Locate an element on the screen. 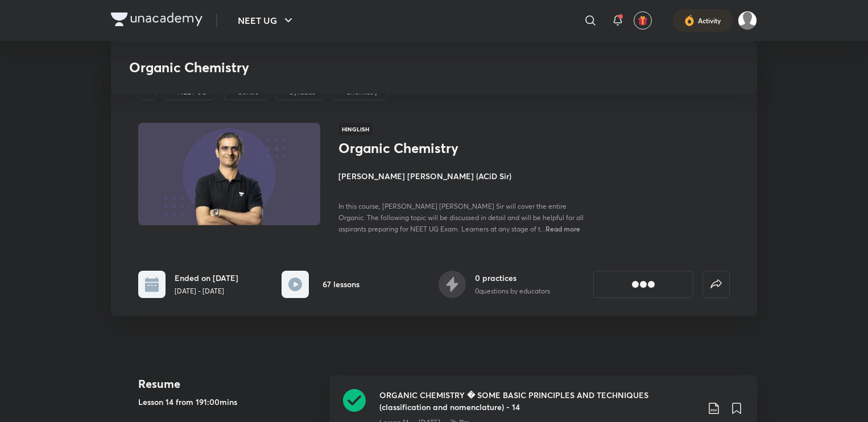 This screenshot has height=422, width=868. h4: Resume is located at coordinates (229, 384).